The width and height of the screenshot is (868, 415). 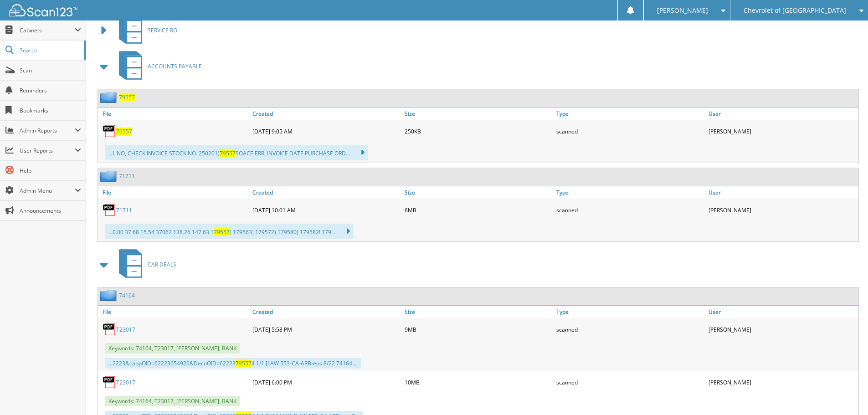 What do you see at coordinates (157, 66) in the screenshot?
I see `a: ACCOUNTS PAYABLE` at bounding box center [157, 66].